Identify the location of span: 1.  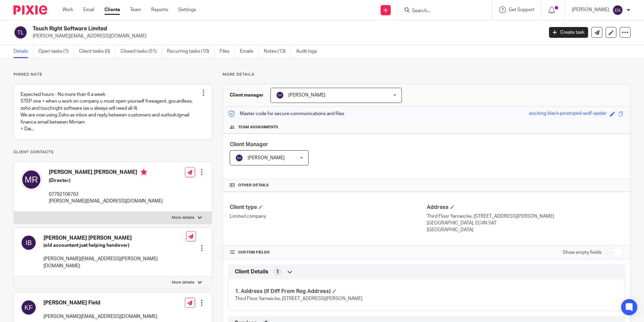
(277, 272).